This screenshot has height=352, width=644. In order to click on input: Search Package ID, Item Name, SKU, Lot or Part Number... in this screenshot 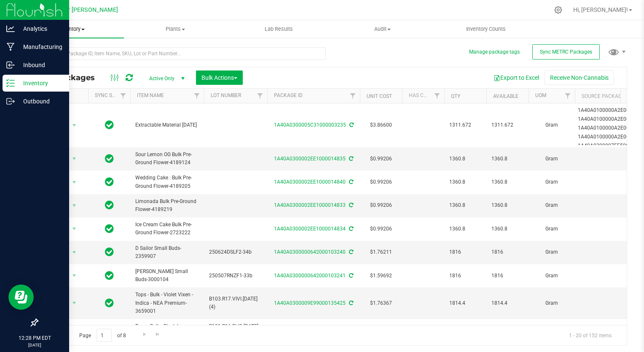, I will do `click(182, 54)`.